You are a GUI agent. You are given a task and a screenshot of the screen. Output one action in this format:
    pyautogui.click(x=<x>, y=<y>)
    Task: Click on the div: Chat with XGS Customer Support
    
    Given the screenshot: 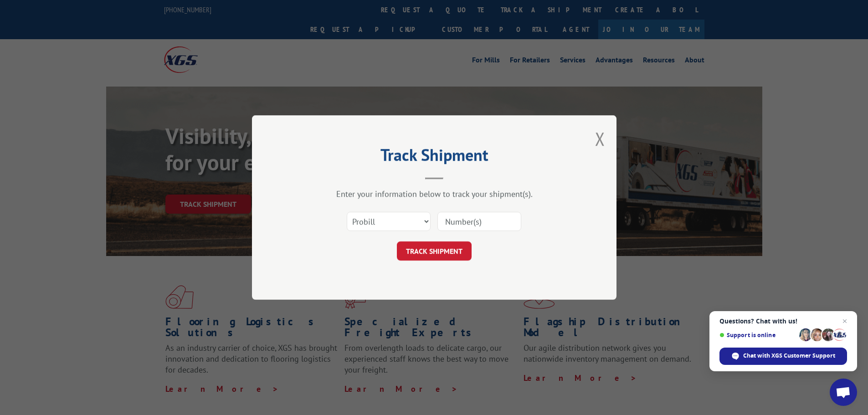 What is the action you would take?
    pyautogui.click(x=784, y=356)
    